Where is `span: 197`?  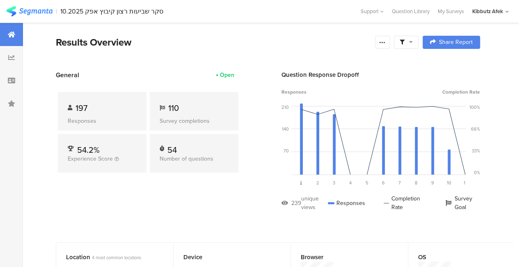
span: 197 is located at coordinates (81, 108).